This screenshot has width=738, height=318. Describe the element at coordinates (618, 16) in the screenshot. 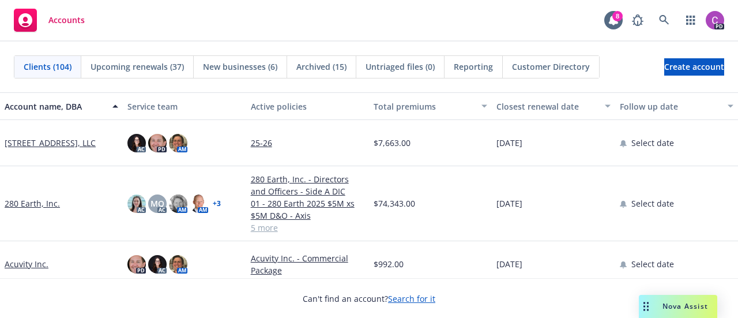

I see `div: 8` at that location.